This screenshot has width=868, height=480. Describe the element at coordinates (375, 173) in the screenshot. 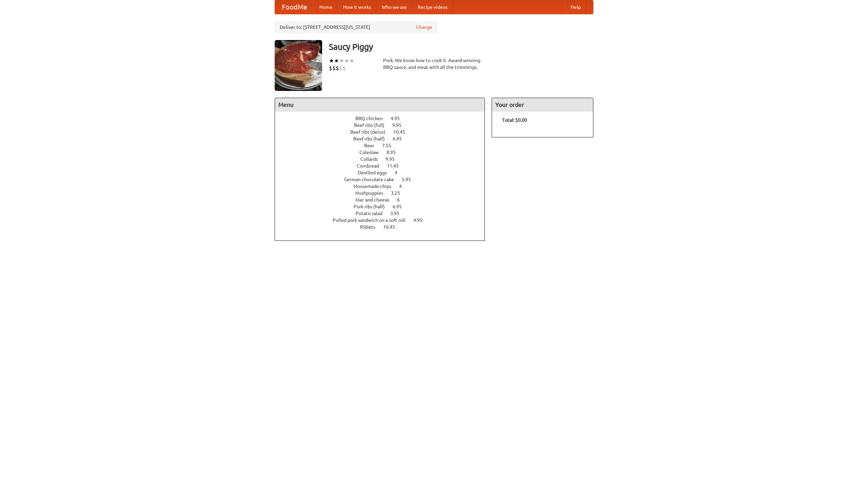

I see `span: Devilled eggs` at that location.